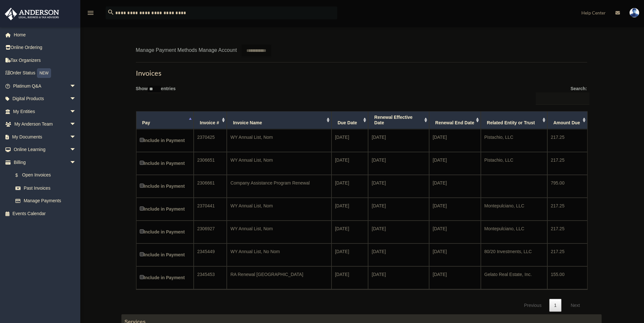  What do you see at coordinates (156, 92) in the screenshot?
I see `label: Show entries` at bounding box center [156, 92].